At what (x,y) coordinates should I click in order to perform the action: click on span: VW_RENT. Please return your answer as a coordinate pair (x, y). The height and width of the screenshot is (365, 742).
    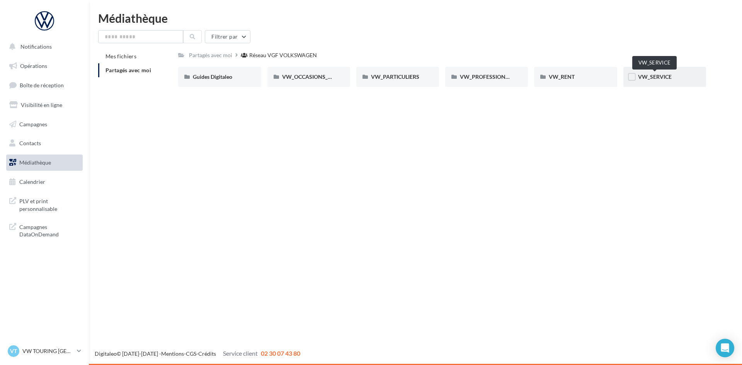
    Looking at the image, I should click on (561, 76).